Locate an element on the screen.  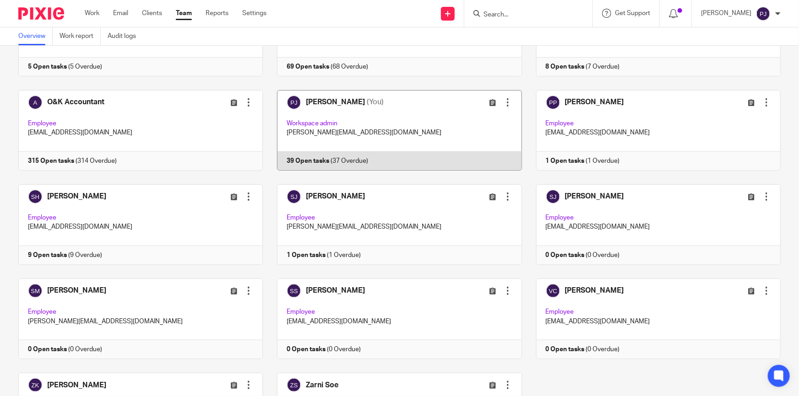
a: Team is located at coordinates (184, 13).